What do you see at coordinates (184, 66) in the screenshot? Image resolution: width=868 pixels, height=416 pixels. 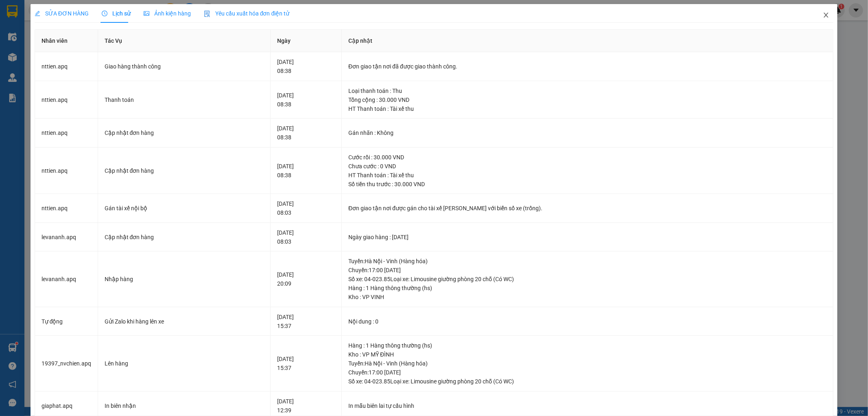 I see `div: Giao hàng thành công` at bounding box center [184, 66].